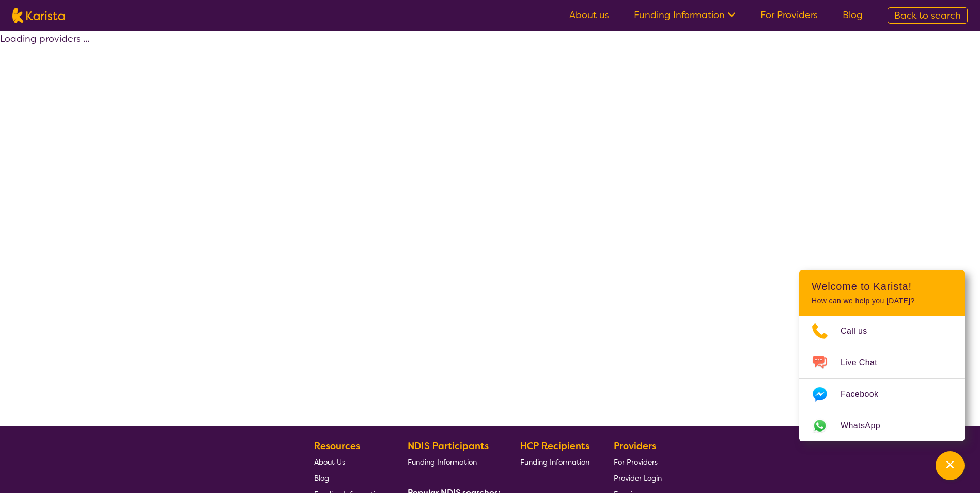 The height and width of the screenshot is (493, 980). Describe the element at coordinates (882, 425) in the screenshot. I see `a: Web link opens in a new tab.` at that location.